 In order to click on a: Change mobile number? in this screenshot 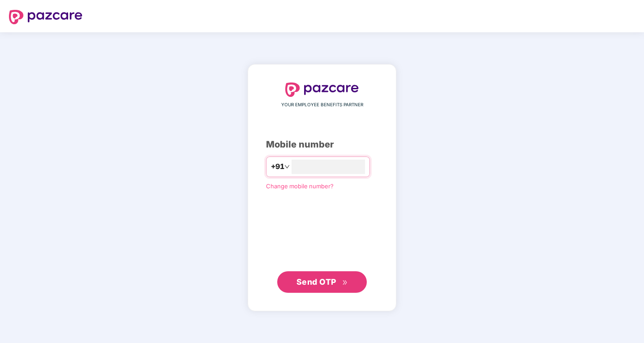, I will do `click(300, 186)`.